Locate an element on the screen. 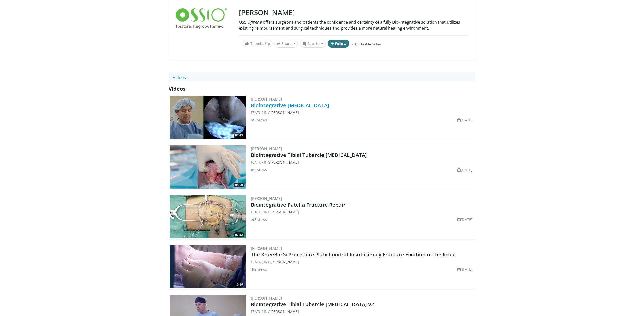 Image resolution: width=644 pixels, height=316 pixels. span: 07:52 is located at coordinates (239, 235).